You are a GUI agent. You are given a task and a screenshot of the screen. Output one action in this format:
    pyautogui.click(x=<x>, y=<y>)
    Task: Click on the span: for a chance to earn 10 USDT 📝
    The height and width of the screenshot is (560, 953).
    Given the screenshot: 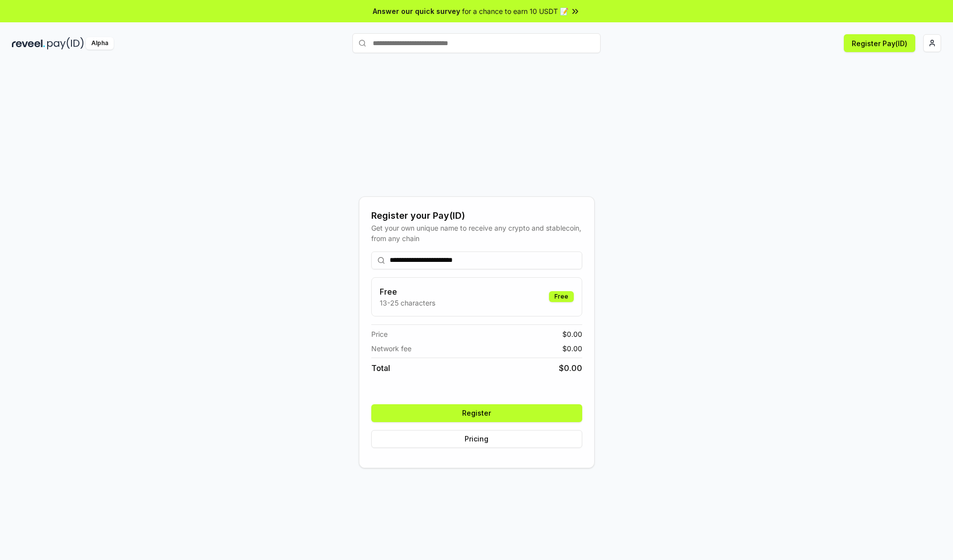 What is the action you would take?
    pyautogui.click(x=516, y=11)
    